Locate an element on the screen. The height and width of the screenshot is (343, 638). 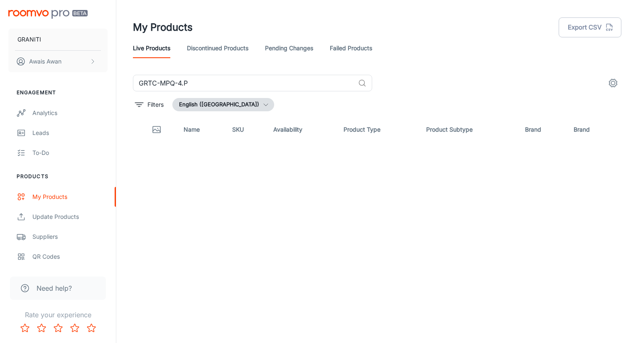
a: Discontinued Products is located at coordinates (218, 48).